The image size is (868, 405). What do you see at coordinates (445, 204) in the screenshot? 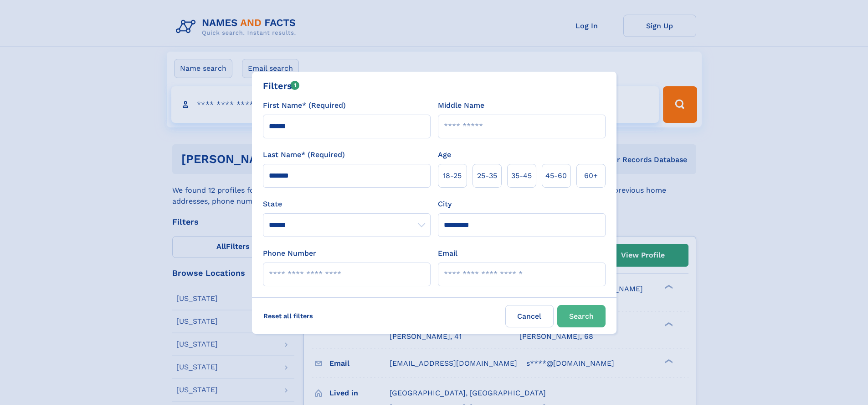
I see `label: City` at bounding box center [445, 204].